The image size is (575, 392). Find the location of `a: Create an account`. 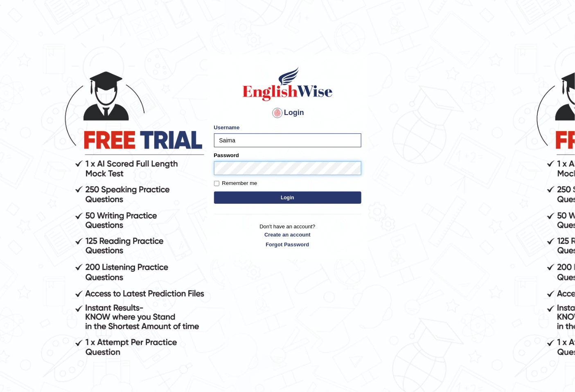

a: Create an account is located at coordinates (288, 234).